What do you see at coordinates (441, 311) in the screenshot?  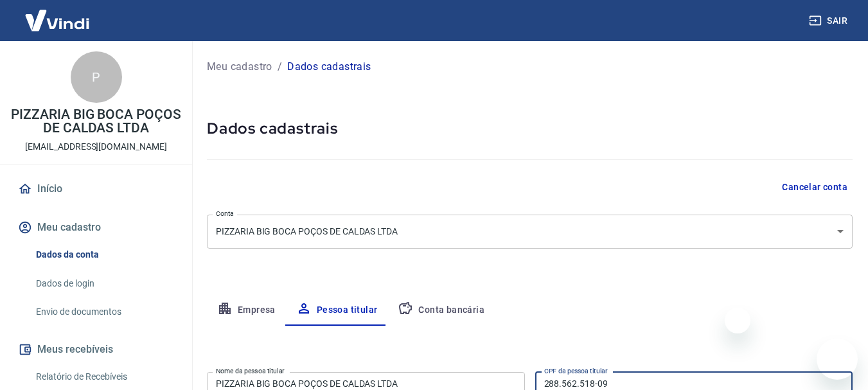 I see `button: Conta bancária` at bounding box center [441, 311].